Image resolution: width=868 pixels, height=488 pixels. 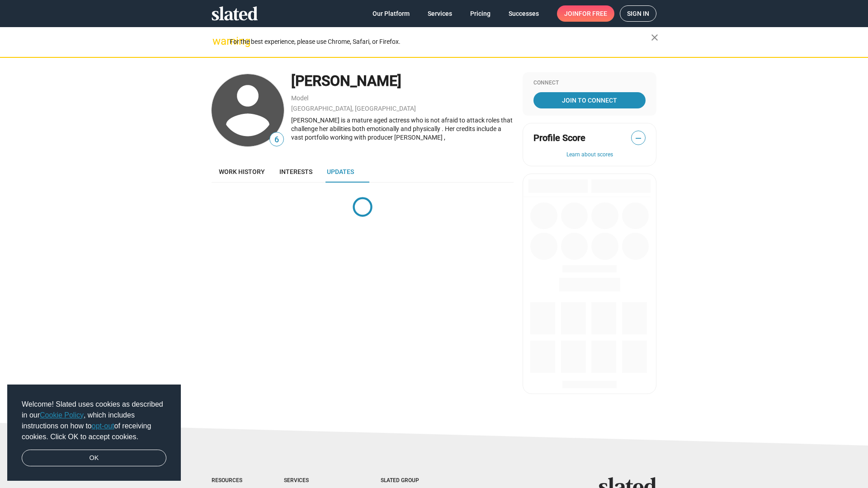 What do you see at coordinates (391, 13) in the screenshot?
I see `span: Our Platform` at bounding box center [391, 13].